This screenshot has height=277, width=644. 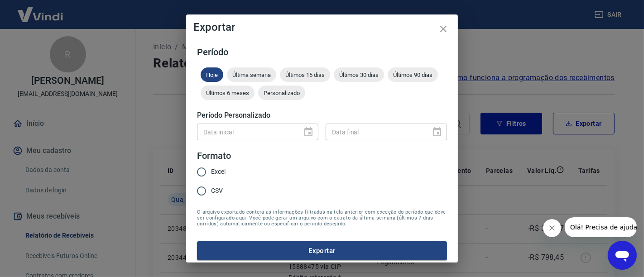 I want to click on span: Últimos 15 dias, so click(x=304, y=75).